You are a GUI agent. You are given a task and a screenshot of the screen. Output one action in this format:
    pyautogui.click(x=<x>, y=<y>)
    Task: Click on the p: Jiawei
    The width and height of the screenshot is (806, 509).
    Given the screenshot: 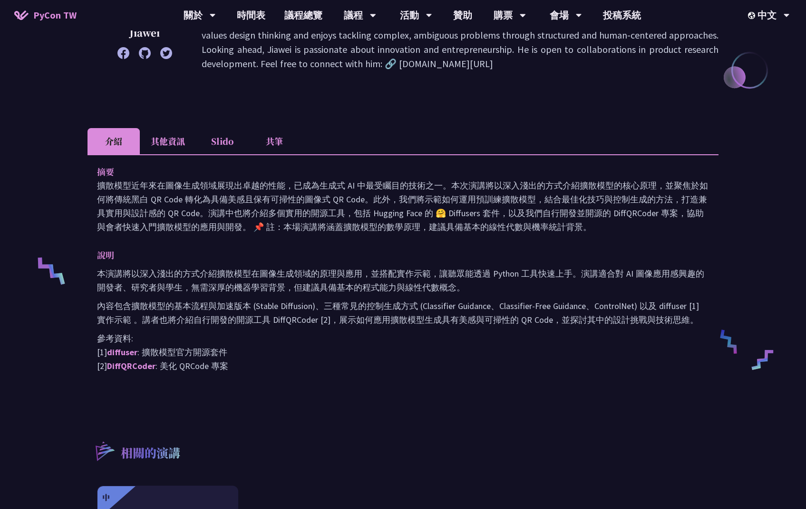 What is the action you would take?
    pyautogui.click(x=145, y=33)
    